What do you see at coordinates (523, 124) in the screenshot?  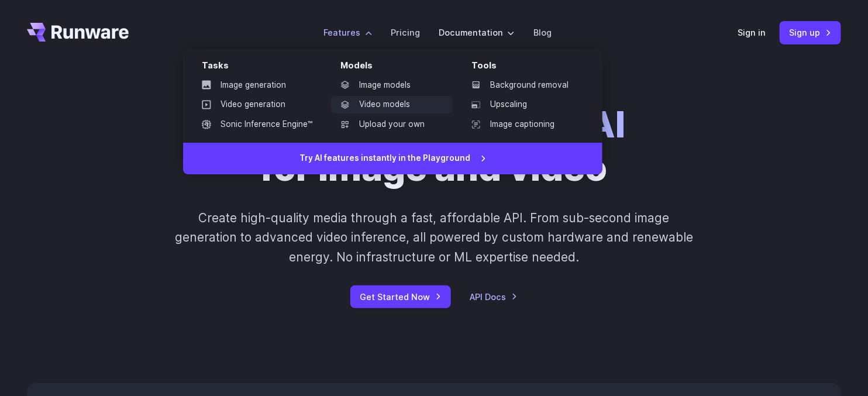 I see `a: Image captioning` at bounding box center [523, 124].